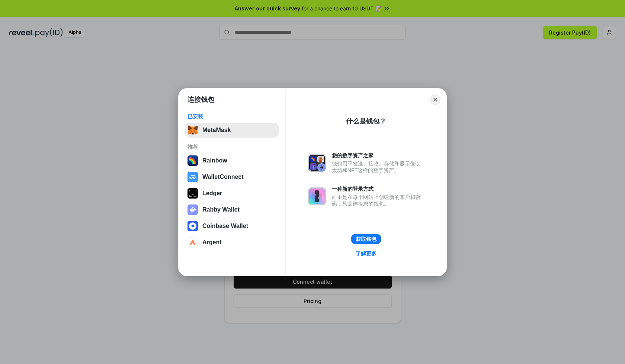 The image size is (625, 364). Describe the element at coordinates (225, 226) in the screenshot. I see `div: Coinbase Wallet` at that location.